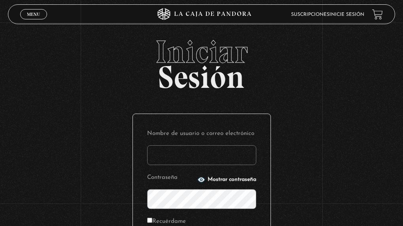  Describe the element at coordinates (232, 180) in the screenshot. I see `span: Mostrar contraseña` at that location.